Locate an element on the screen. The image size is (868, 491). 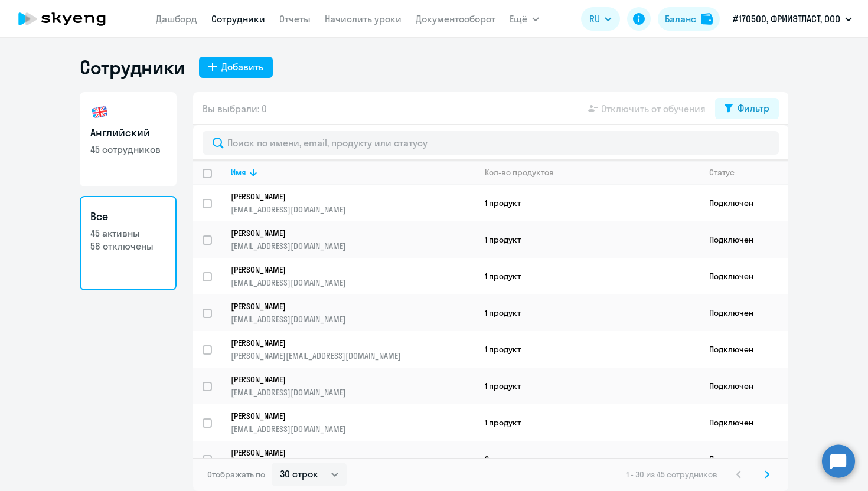
div: Добавить is located at coordinates (242, 67).